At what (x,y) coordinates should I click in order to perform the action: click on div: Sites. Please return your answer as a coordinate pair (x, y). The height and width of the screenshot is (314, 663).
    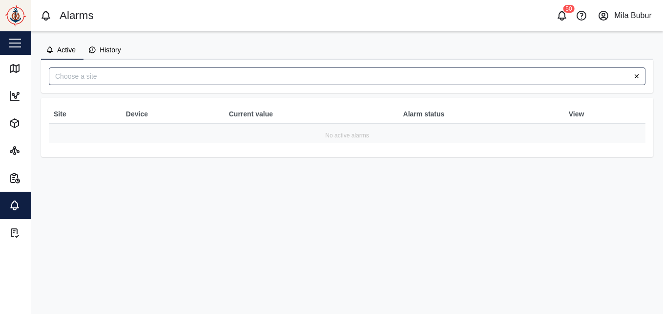
    Looking at the image, I should click on (37, 150).